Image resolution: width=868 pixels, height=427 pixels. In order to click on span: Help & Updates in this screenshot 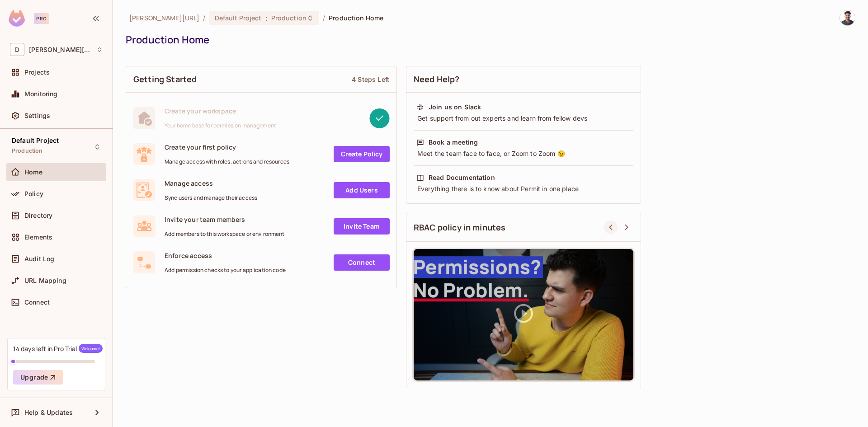, I will do `click(49, 412)`.